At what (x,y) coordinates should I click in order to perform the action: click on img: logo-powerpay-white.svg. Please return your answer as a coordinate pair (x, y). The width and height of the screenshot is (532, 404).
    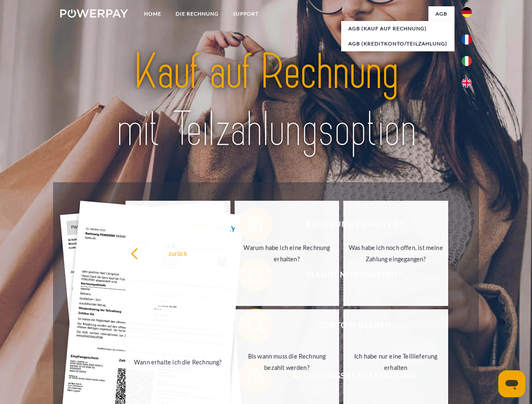
    Looking at the image, I should click on (94, 13).